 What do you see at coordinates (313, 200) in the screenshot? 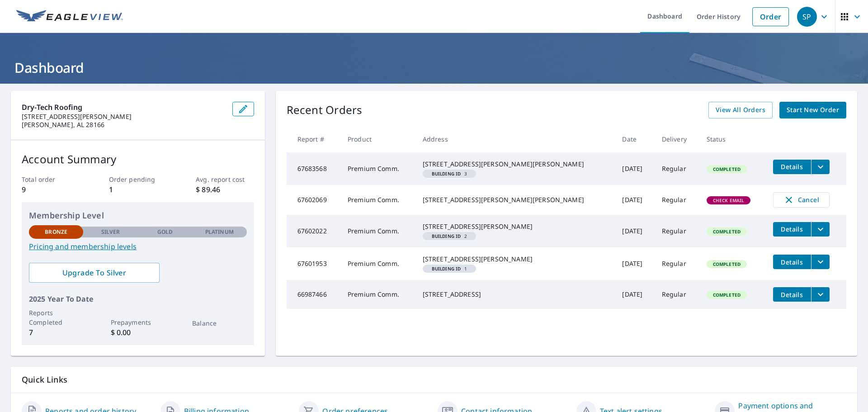
I see `td: 67602069` at bounding box center [313, 200].